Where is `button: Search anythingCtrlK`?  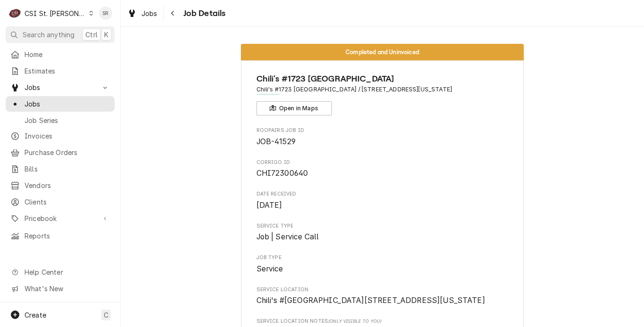
button: Search anythingCtrlK is located at coordinates (60, 34).